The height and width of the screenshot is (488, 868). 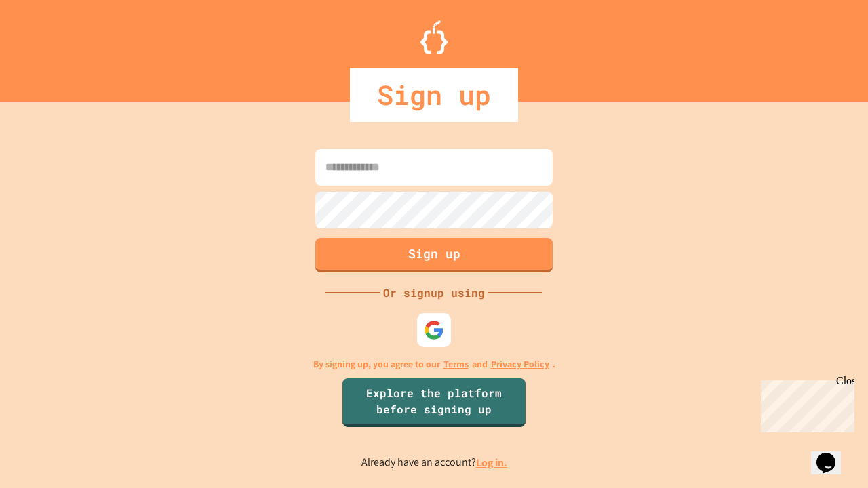 What do you see at coordinates (434, 330) in the screenshot?
I see `img: google-icon.svg` at bounding box center [434, 330].